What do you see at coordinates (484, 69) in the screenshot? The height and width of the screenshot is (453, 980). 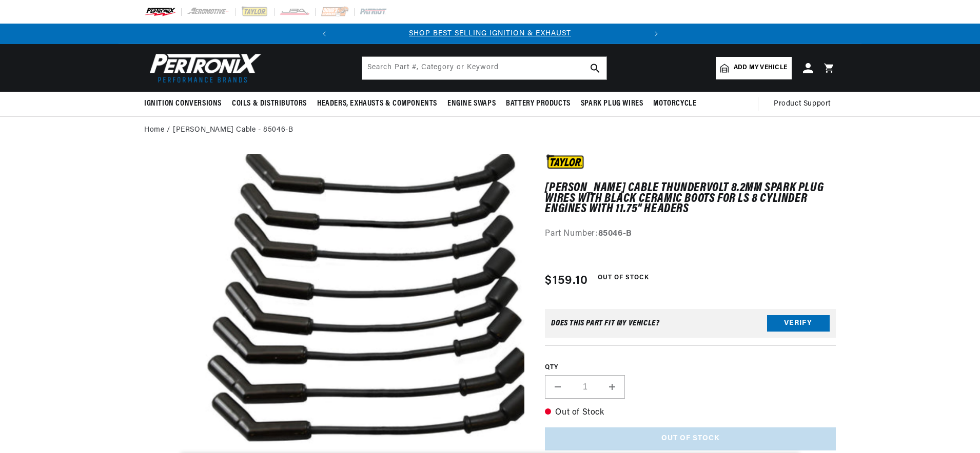 I see `input: Search Part #, Category or Keyword` at bounding box center [484, 69].